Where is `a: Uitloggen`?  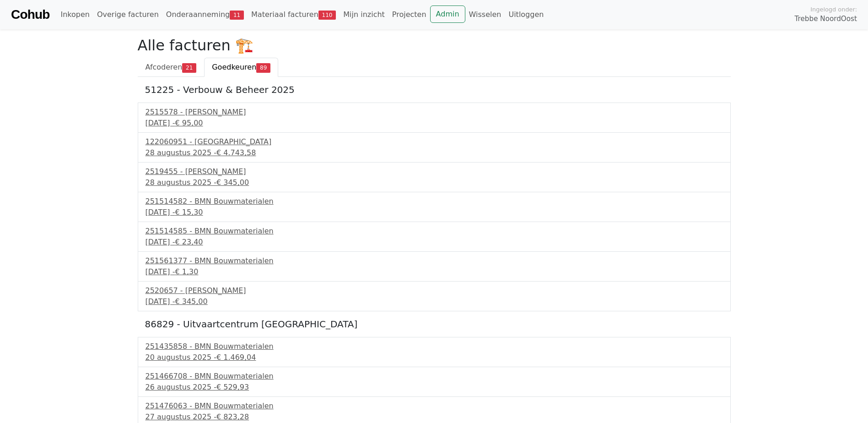
a: Uitloggen is located at coordinates (526, 15).